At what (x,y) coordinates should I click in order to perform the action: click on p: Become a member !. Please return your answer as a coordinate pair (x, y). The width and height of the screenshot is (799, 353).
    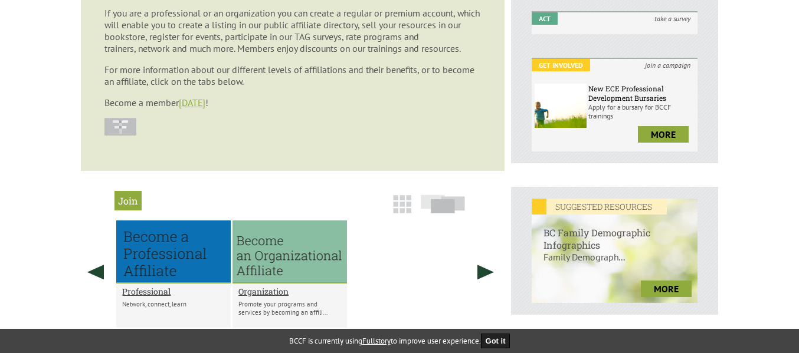
    Looking at the image, I should click on (293, 103).